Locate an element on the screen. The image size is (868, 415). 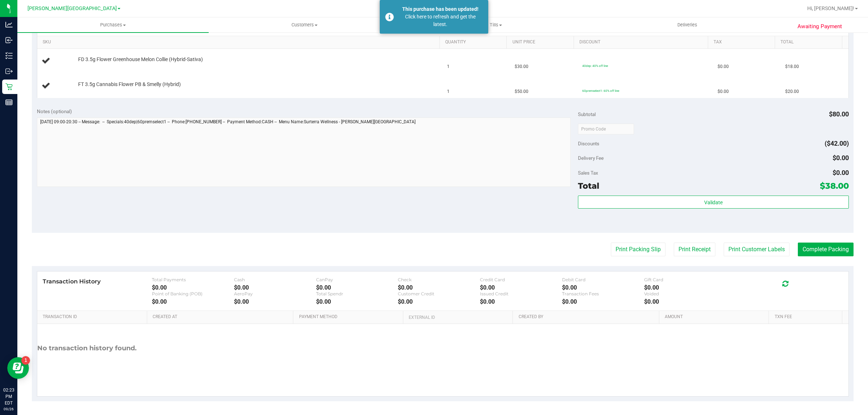
div: This purchase has been updated! is located at coordinates (440, 9).